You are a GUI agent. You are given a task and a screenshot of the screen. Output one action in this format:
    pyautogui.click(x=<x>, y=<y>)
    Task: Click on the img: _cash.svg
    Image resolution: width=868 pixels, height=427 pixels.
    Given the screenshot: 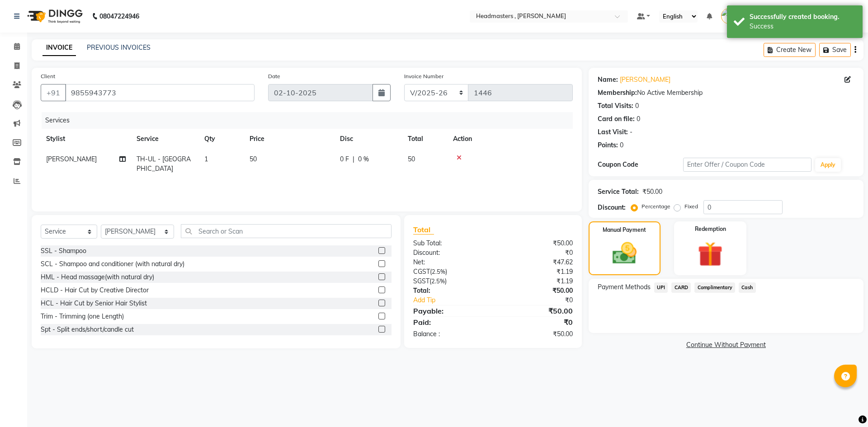 What is the action you would take?
    pyautogui.click(x=625, y=253)
    